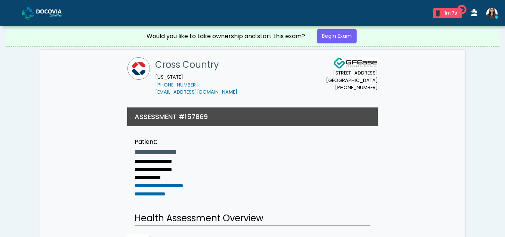 This screenshot has height=237, width=505. What do you see at coordinates (48, 13) in the screenshot?
I see `a: Docovia` at bounding box center [48, 13].